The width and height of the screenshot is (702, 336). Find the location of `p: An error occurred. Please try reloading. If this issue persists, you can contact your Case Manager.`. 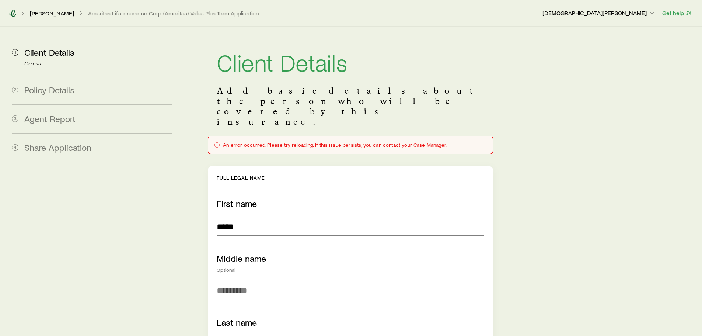

p: An error occurred. Please try reloading. If this issue persists, you can contact your Case Manager. is located at coordinates (335, 145).